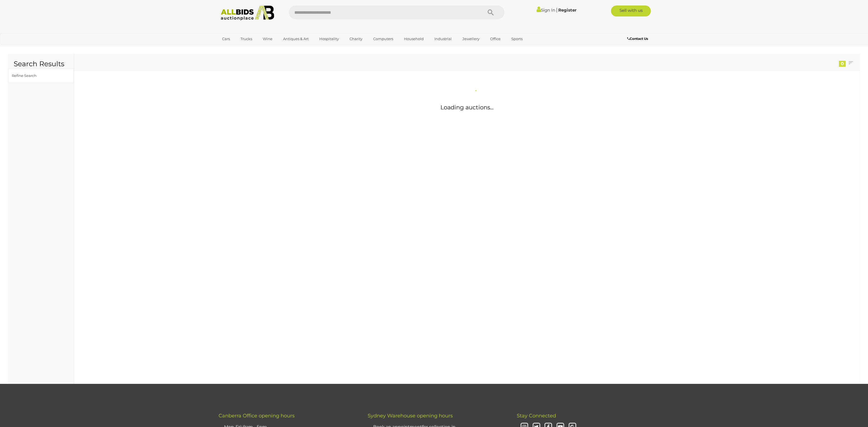  I want to click on a: Wine, so click(268, 38).